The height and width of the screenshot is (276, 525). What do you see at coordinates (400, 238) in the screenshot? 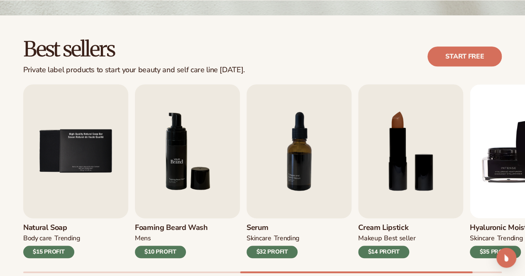
I see `div: BEST SELLER` at bounding box center [400, 238].